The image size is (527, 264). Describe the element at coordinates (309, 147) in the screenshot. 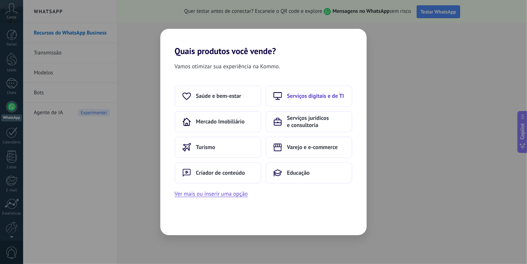

I see `button: Varejo e e-commerce` at that location.